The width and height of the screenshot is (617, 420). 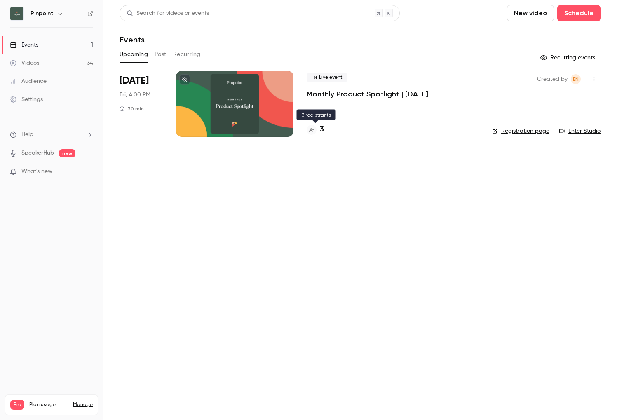 What do you see at coordinates (24, 63) in the screenshot?
I see `div: Videos` at bounding box center [24, 63].